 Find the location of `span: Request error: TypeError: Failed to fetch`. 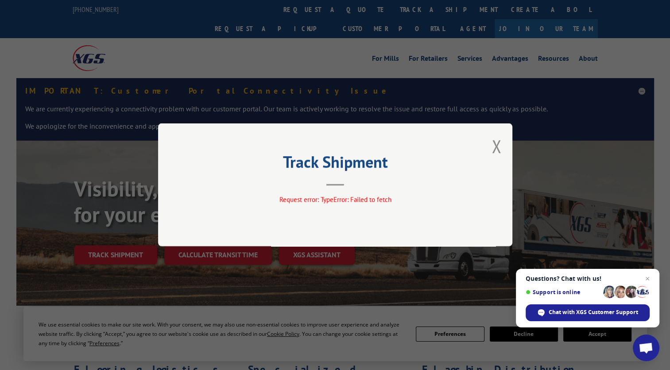

span: Request error: TypeError: Failed to fetch is located at coordinates (335, 199).